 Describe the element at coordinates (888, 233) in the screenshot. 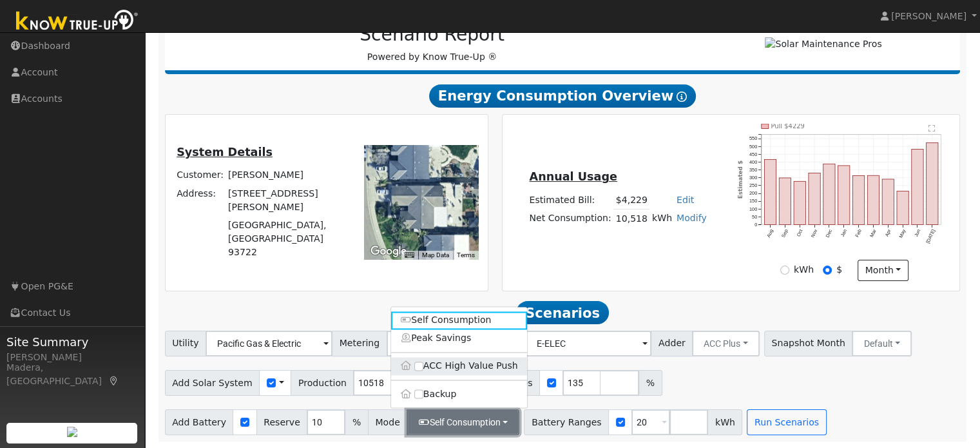

I see `text: Apr` at that location.